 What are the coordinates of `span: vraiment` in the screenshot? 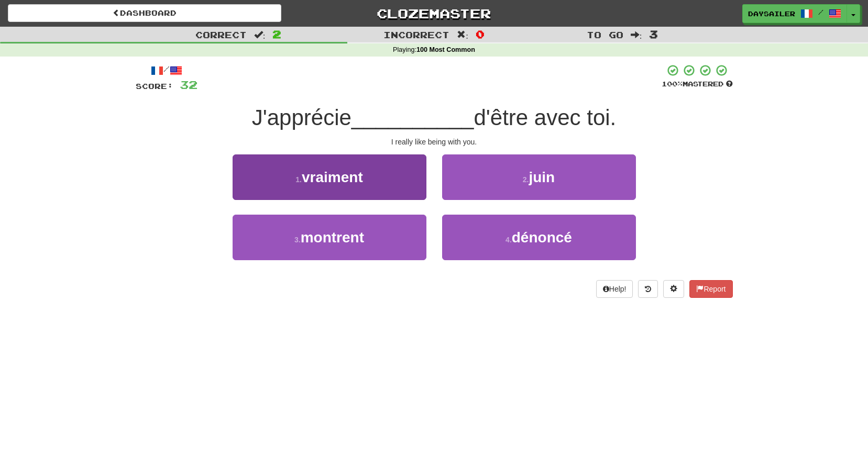 It's located at (332, 177).